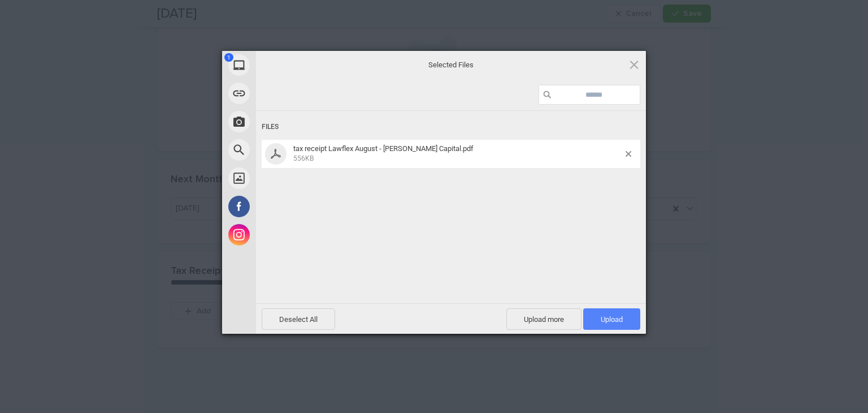  I want to click on span: 556KB, so click(304, 159).